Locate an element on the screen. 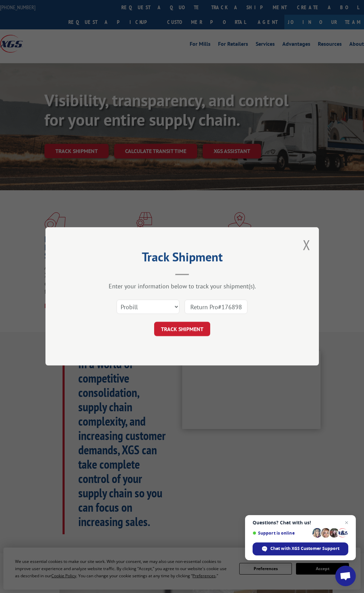 This screenshot has height=593, width=364. h2: Track Shipment is located at coordinates (182, 259).